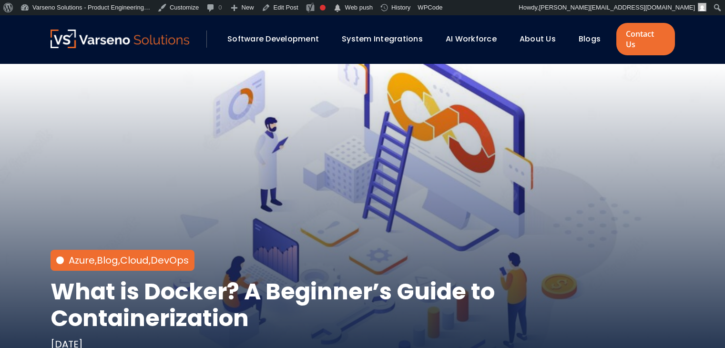  What do you see at coordinates (475, 39) in the screenshot?
I see `div: AI Workforce` at bounding box center [475, 39].